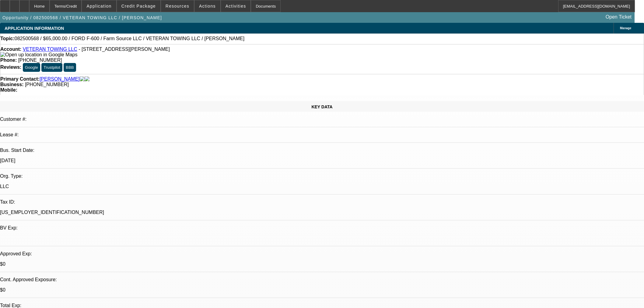 Image resolution: width=644 pixels, height=308 pixels. What do you see at coordinates (236, 6) in the screenshot?
I see `span: Activities` at bounding box center [236, 6].